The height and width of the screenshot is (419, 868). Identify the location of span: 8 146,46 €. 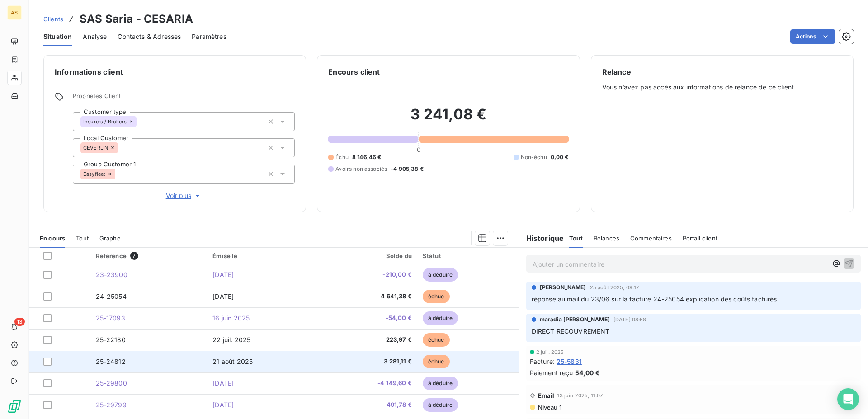
(367, 157).